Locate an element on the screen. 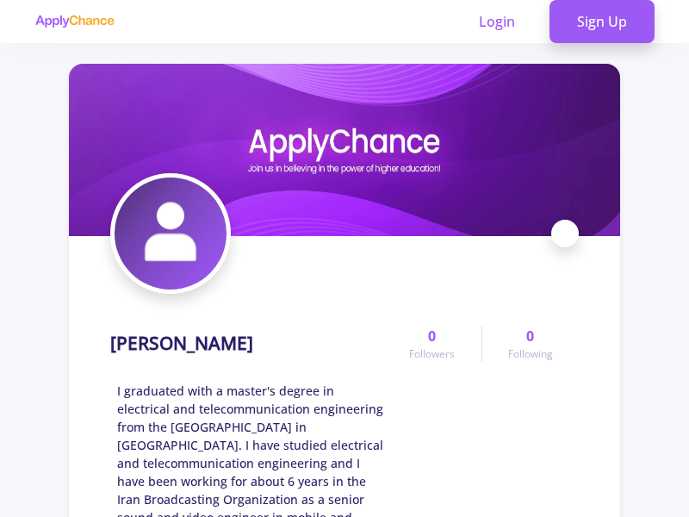 This screenshot has height=517, width=689. img: Javad Mardanpour cover image is located at coordinates (345, 150).